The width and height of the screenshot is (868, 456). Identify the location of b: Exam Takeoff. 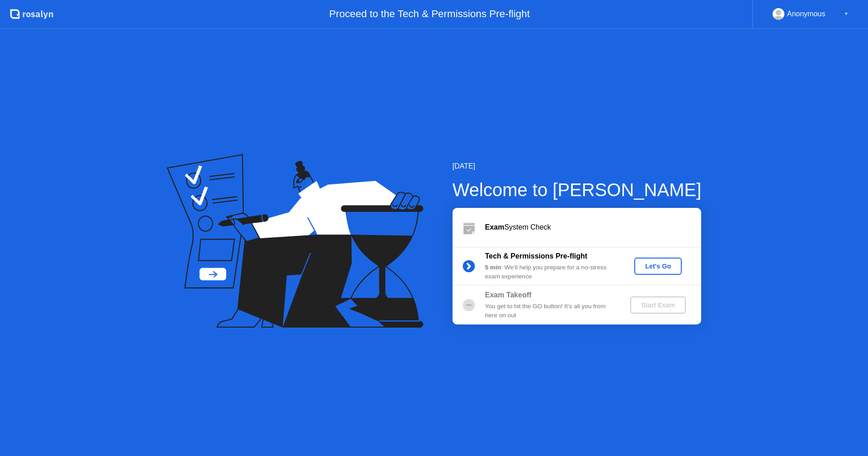
(509, 295).